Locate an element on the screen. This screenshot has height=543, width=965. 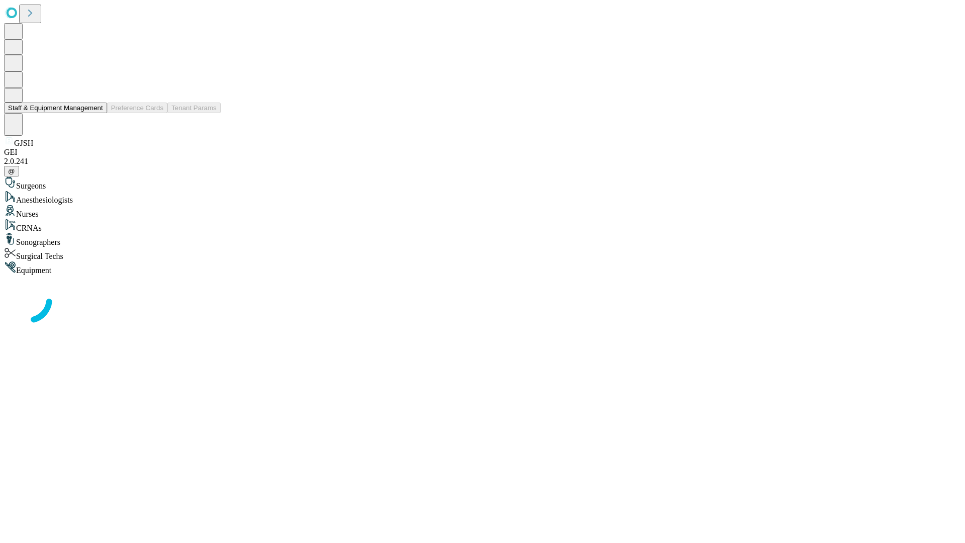
button: Tenant Params is located at coordinates (194, 108).